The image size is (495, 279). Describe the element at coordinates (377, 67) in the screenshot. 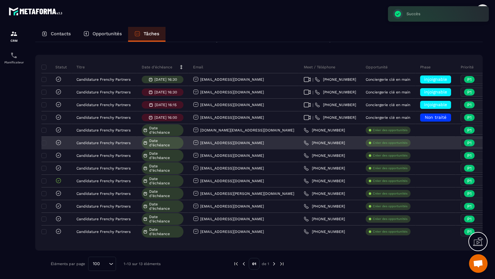

I see `p: Opportunité` at that location.